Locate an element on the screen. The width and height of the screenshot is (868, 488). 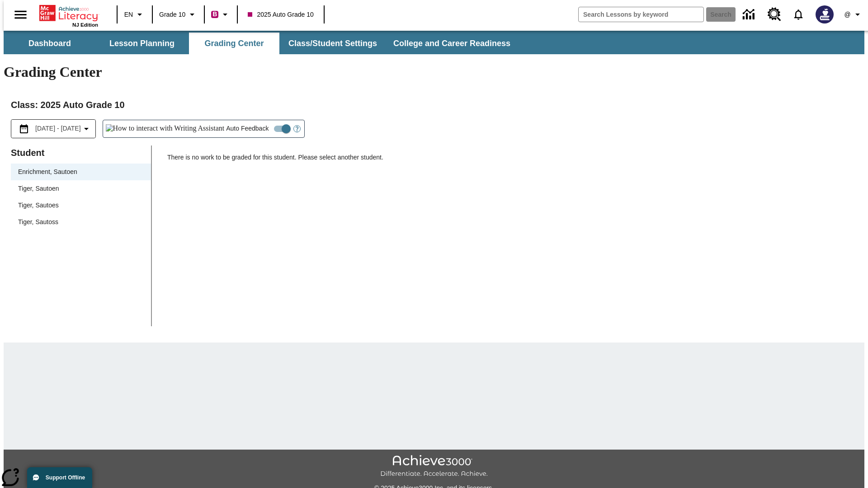
a: Data Center is located at coordinates (750, 14).